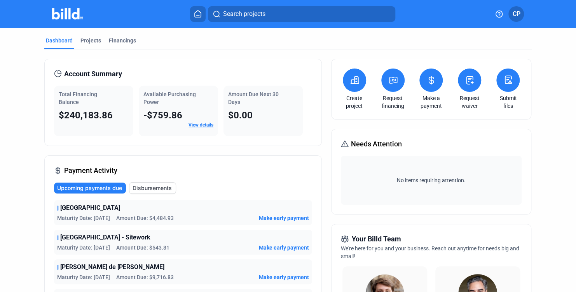 The image size is (576, 292). What do you see at coordinates (170, 98) in the screenshot?
I see `span: Available Purchasing Power` at bounding box center [170, 98].